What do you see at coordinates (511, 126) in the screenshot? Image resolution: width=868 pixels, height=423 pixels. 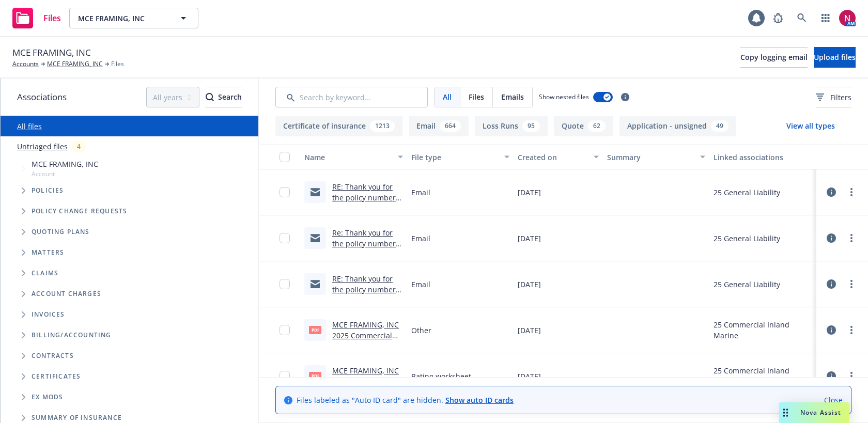 I see `button: Loss Runs` at bounding box center [511, 126].